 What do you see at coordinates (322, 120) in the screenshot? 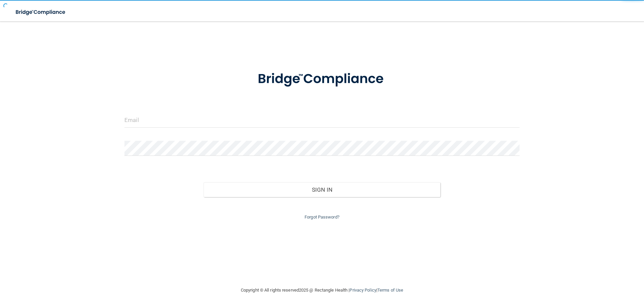
I see `input: Email` at bounding box center [322, 120].